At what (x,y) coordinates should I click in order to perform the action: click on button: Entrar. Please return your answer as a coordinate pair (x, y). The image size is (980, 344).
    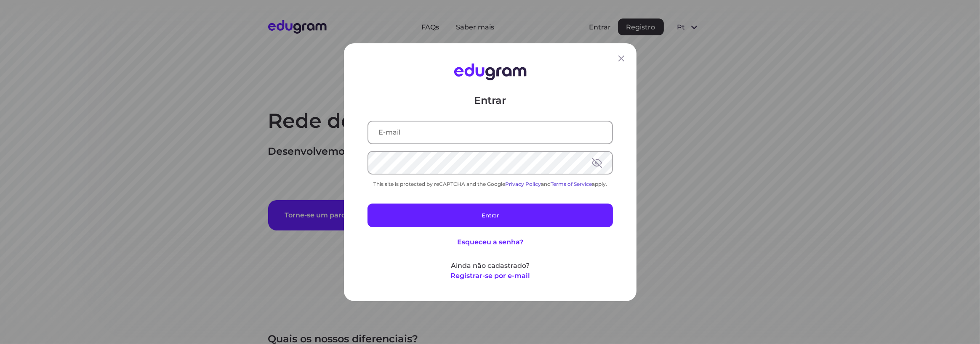
    Looking at the image, I should click on (490, 215).